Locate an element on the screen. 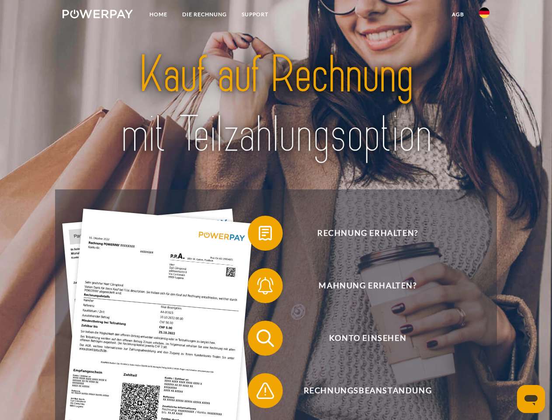  a: Rechnung erhalten? is located at coordinates (361, 233).